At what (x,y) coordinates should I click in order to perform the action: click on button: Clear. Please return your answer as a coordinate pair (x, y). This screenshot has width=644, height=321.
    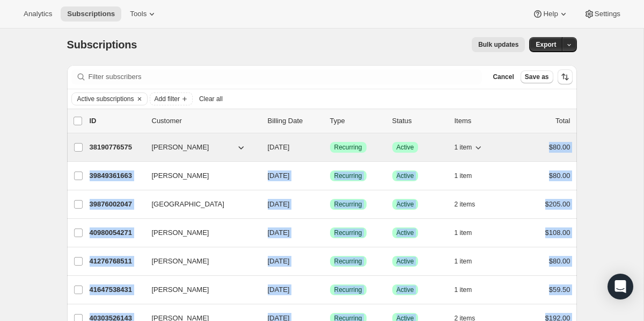
    Looking at the image, I should click on (140, 98).